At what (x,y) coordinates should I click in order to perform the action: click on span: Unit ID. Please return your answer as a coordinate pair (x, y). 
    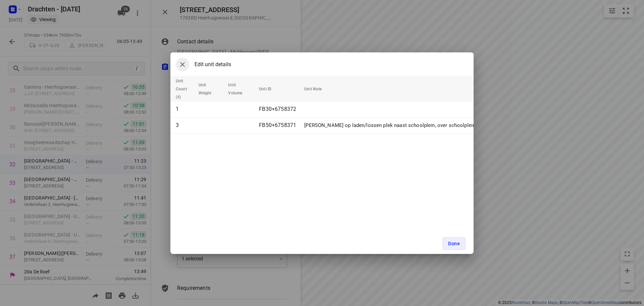
    Looking at the image, I should click on (269, 89).